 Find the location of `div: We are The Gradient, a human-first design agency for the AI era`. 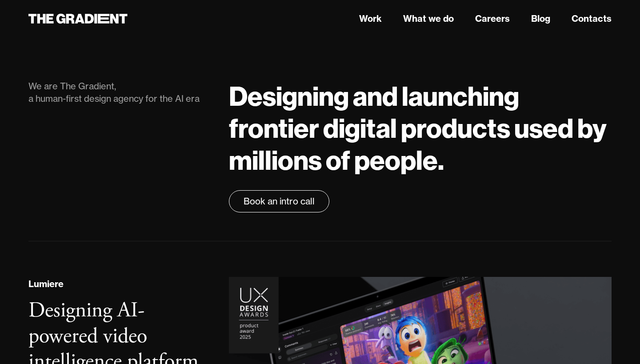

div: We are The Gradient, a human-first design agency for the AI era is located at coordinates (119, 92).